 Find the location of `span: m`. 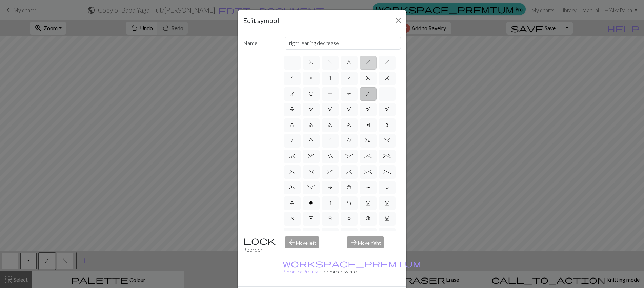

span: m is located at coordinates (387, 125).